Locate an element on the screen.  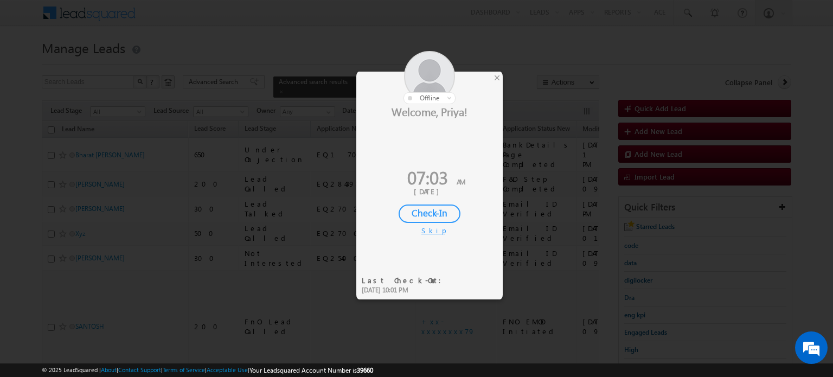
span: offline is located at coordinates (429, 98).